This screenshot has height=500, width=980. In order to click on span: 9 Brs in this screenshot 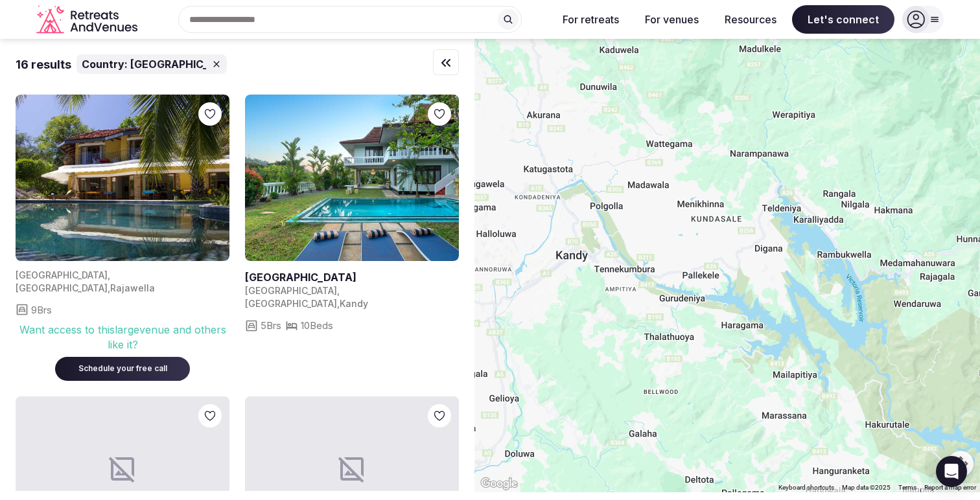, I will do `click(41, 310)`.